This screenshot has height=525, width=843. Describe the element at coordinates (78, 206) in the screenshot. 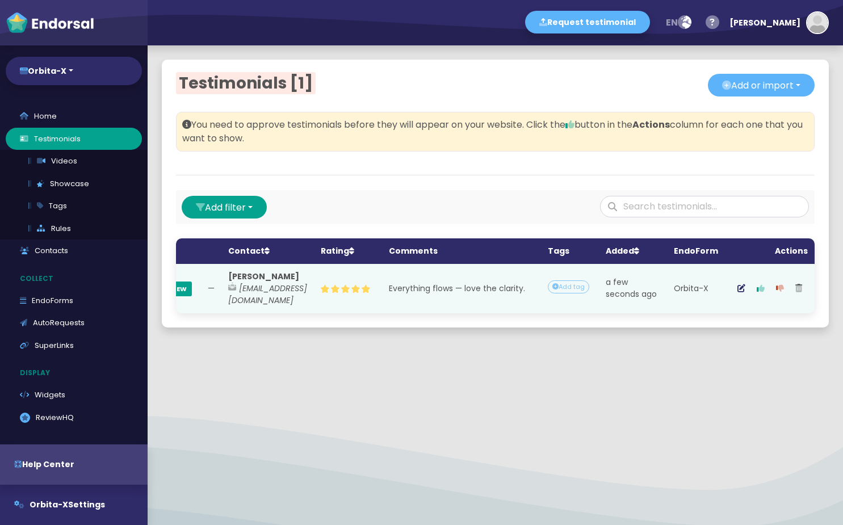

I see `a: Tags` at that location.